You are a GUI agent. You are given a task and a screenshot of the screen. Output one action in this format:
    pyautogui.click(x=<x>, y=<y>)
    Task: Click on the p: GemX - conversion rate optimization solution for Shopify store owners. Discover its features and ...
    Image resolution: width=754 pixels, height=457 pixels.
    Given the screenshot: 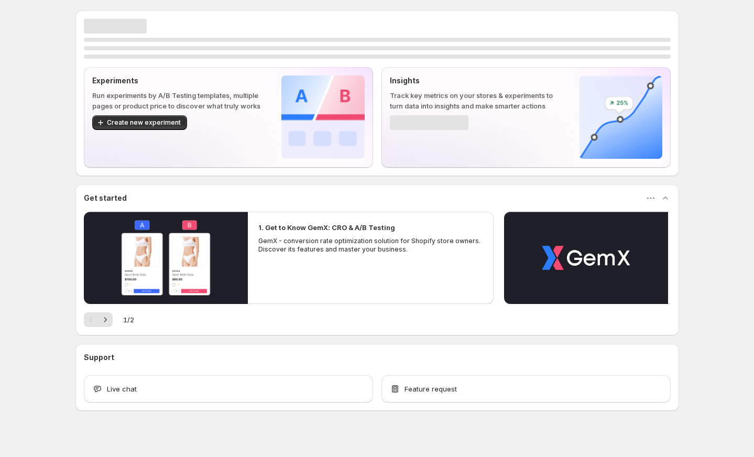 What is the action you would take?
    pyautogui.click(x=371, y=245)
    